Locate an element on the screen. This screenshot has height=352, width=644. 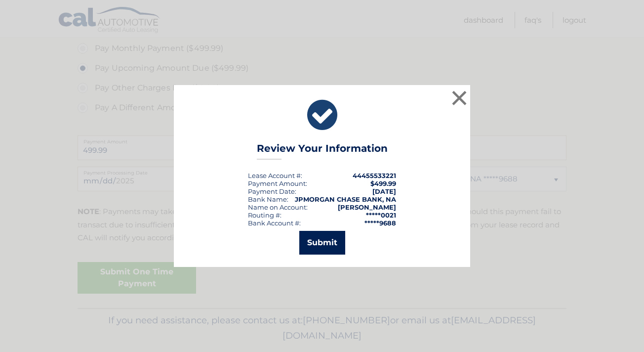
h3: Review Your Information is located at coordinates (322, 151).